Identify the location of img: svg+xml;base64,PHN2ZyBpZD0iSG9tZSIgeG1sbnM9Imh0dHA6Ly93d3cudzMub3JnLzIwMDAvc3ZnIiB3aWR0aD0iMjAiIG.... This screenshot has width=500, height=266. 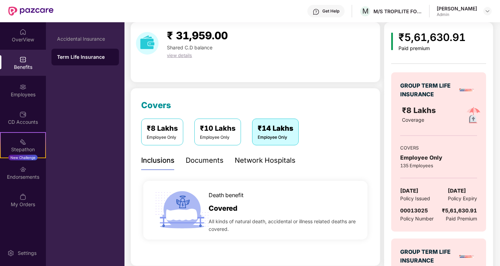
(23, 32).